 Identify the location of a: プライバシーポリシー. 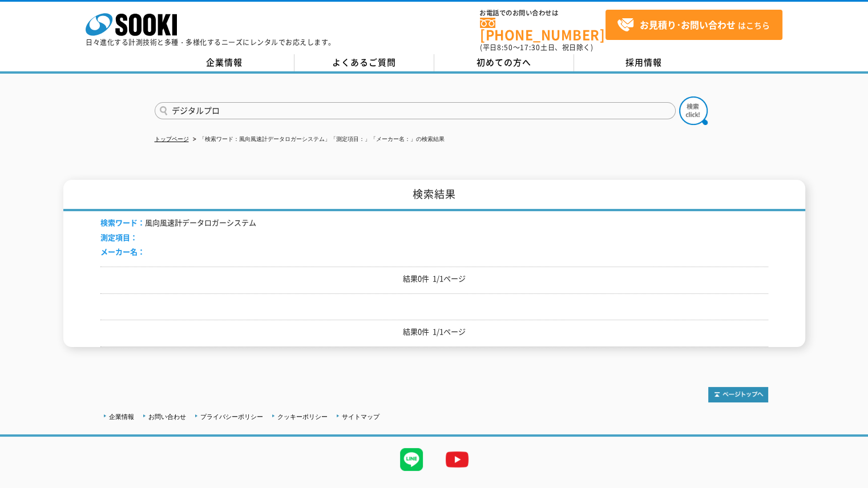
(232, 417).